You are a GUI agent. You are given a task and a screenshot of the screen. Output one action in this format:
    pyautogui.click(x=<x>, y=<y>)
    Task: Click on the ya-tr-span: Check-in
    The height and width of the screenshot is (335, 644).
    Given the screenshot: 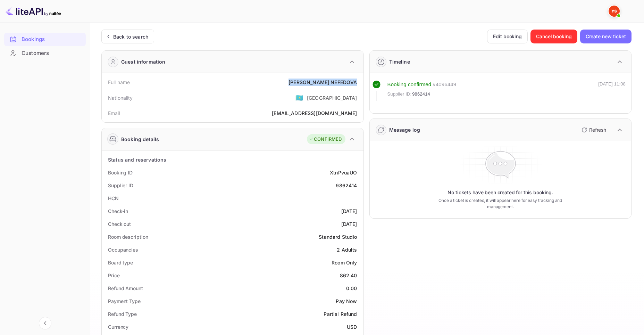 What is the action you would take?
    pyautogui.click(x=118, y=211)
    